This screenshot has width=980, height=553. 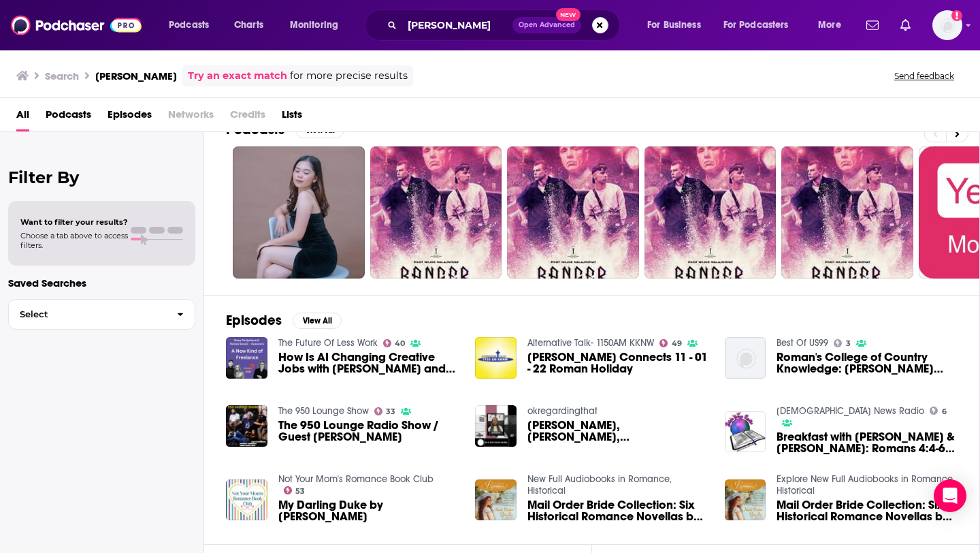 I want to click on a: All, so click(x=23, y=117).